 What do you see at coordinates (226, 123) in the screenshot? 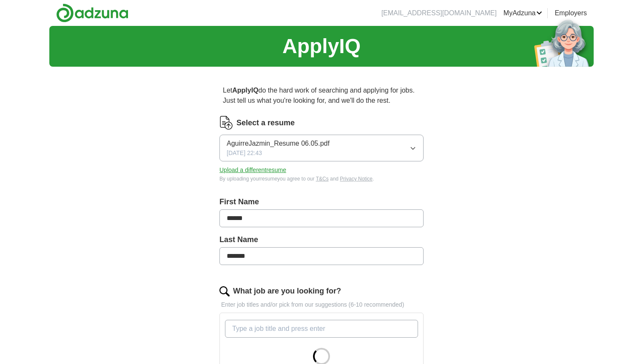
I see `img: CV Icon` at bounding box center [226, 123].